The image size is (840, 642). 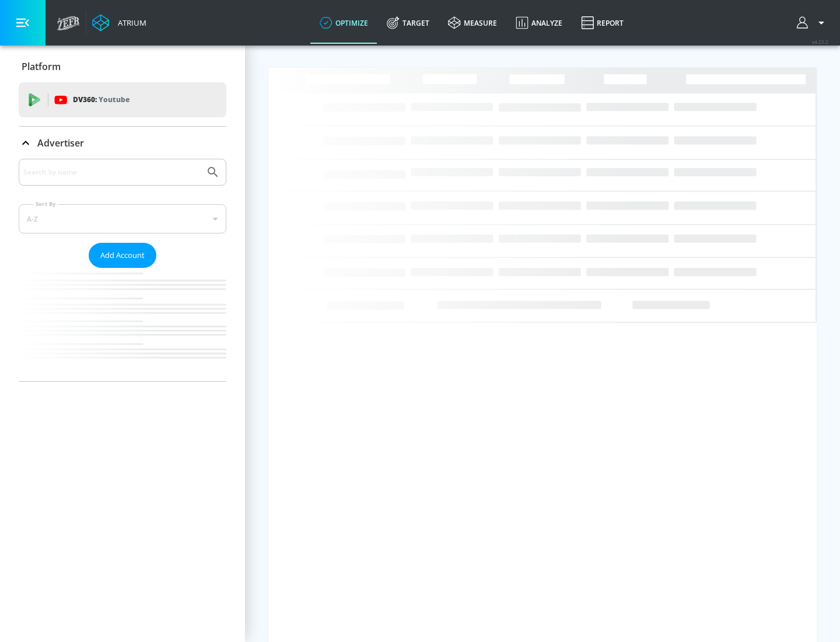 What do you see at coordinates (344, 22) in the screenshot?
I see `a: optimize` at bounding box center [344, 22].